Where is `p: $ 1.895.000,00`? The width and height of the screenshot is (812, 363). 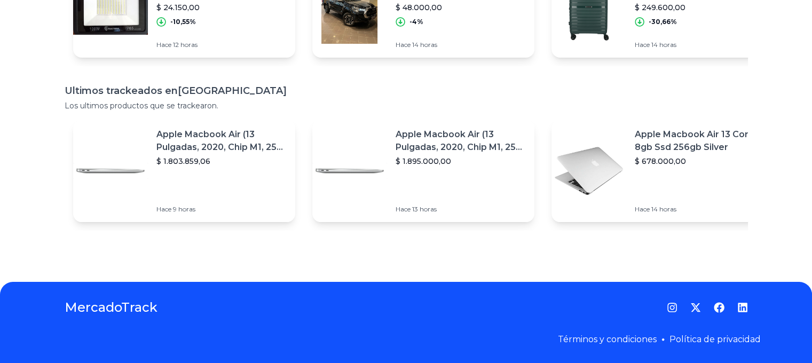 p: $ 1.895.000,00 is located at coordinates (461, 161).